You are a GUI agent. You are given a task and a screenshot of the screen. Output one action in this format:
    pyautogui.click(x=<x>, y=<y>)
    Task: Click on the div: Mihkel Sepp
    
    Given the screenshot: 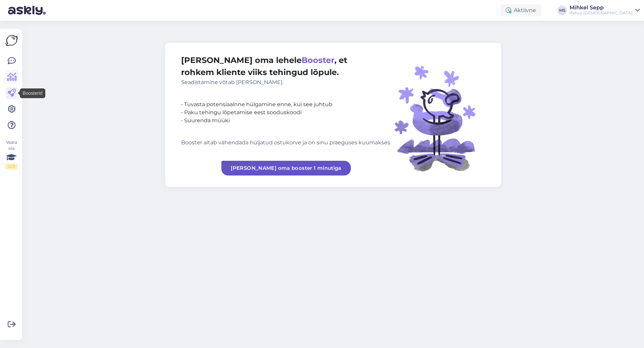 What is the action you would take?
    pyautogui.click(x=601, y=7)
    